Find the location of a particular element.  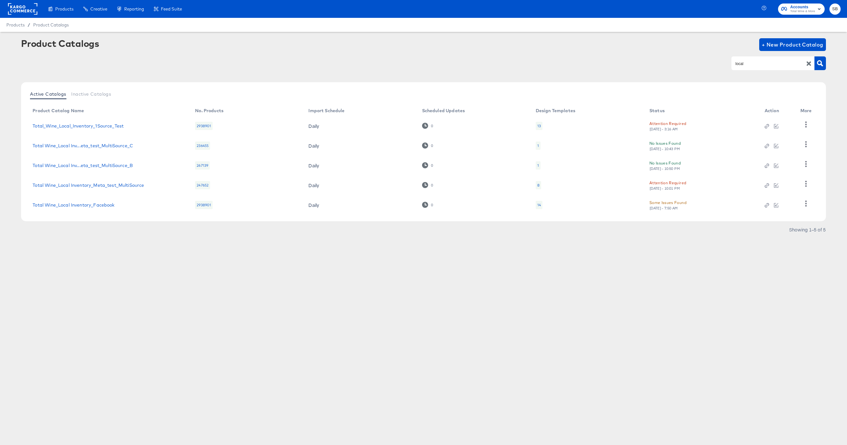

th: More is located at coordinates (807, 111).